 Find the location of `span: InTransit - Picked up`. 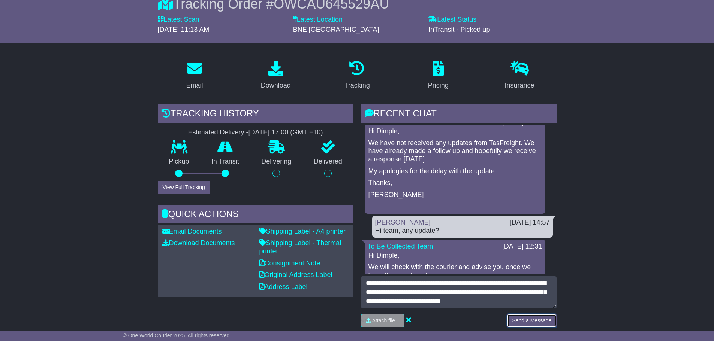

span: InTransit - Picked up is located at coordinates (459, 30).